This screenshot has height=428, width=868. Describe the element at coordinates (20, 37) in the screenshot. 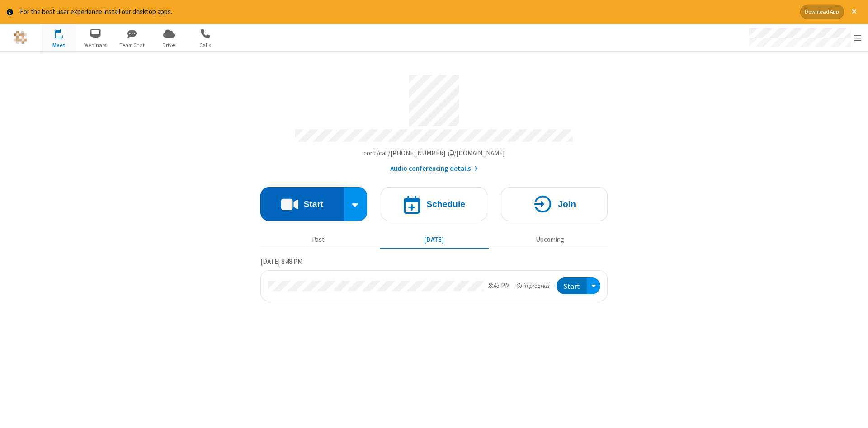

I see `img: QA Selenium DO NOT DELETE OR CHANGE` at that location.